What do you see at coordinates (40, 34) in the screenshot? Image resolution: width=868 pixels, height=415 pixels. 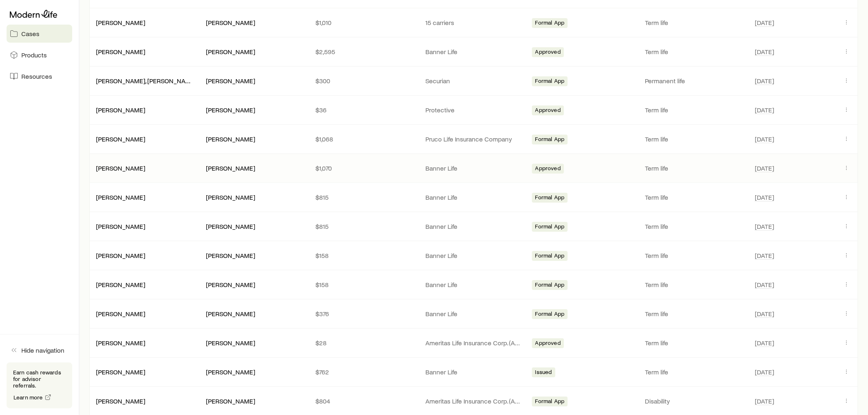 I see `a: Cases` at bounding box center [40, 34].